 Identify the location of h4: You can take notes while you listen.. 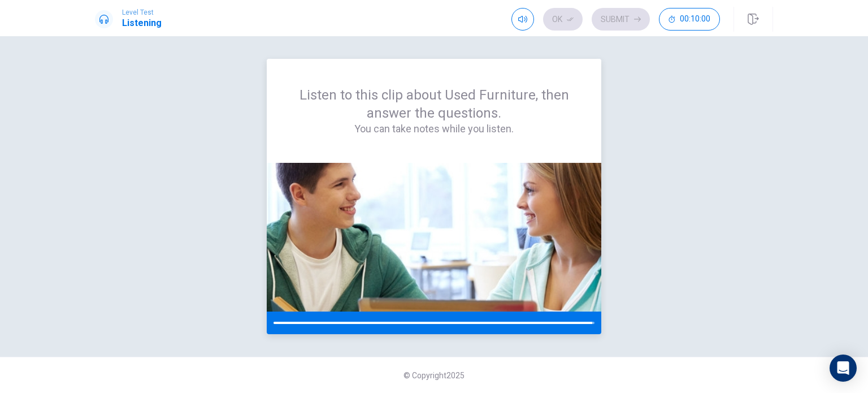
(434, 129).